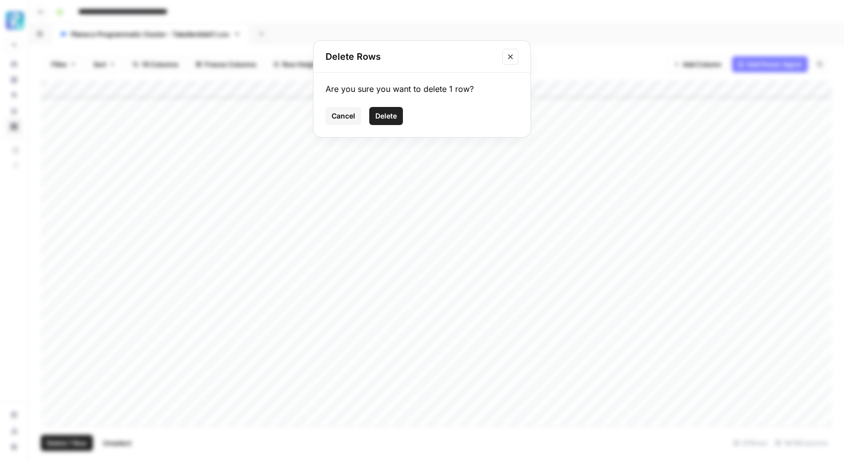 Image resolution: width=844 pixels, height=459 pixels. I want to click on span: Delete, so click(386, 116).